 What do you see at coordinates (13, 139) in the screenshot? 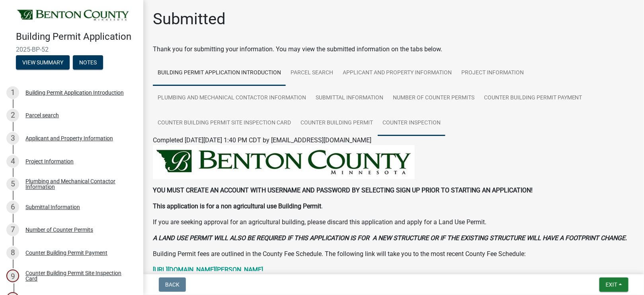
I see `div: 3` at bounding box center [13, 139].